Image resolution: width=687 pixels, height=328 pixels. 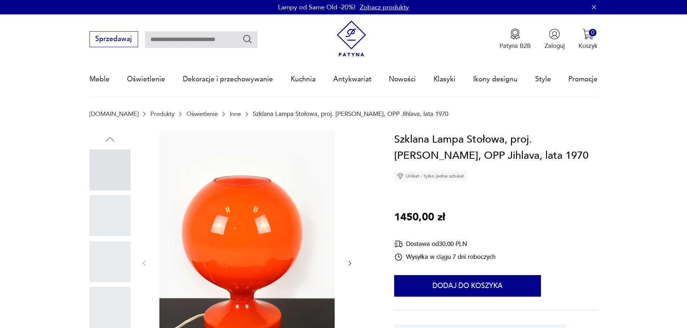 What do you see at coordinates (543, 79) in the screenshot?
I see `a: Style` at bounding box center [543, 79].